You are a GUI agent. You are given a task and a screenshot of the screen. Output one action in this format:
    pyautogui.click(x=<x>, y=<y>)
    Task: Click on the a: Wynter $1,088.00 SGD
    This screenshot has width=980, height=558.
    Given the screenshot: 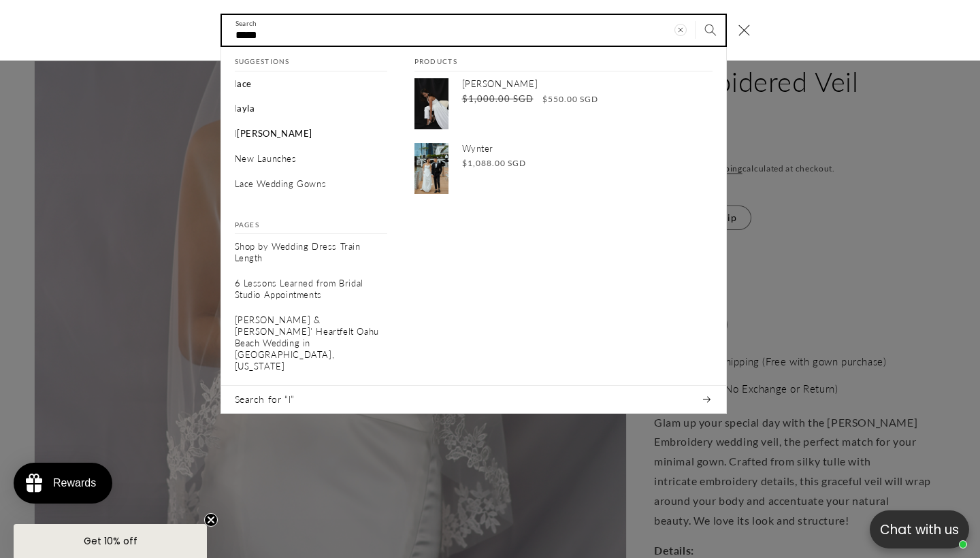 What is the action you would take?
    pyautogui.click(x=564, y=168)
    